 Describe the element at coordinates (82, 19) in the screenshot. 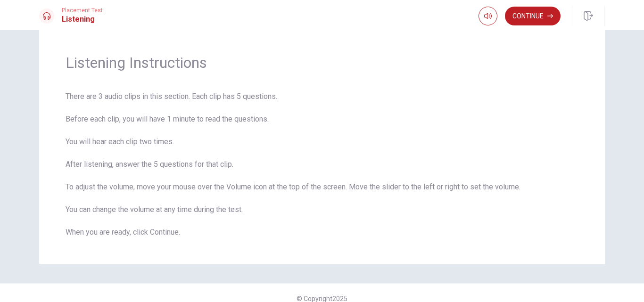

I see `h1: Listening` at that location.